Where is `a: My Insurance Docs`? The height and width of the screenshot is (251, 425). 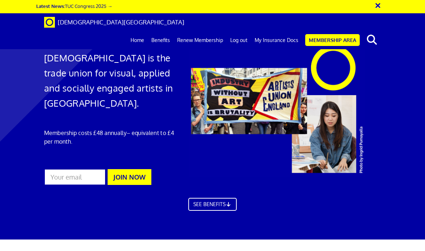 a: My Insurance Docs is located at coordinates (277, 40).